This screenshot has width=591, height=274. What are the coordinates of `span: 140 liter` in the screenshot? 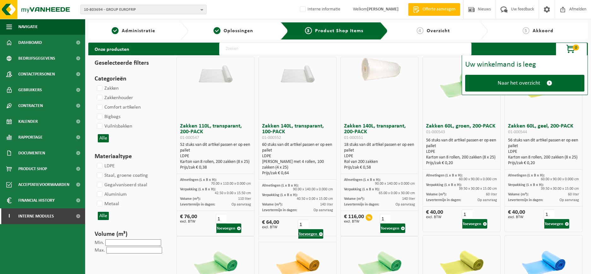 It's located at (408, 199).